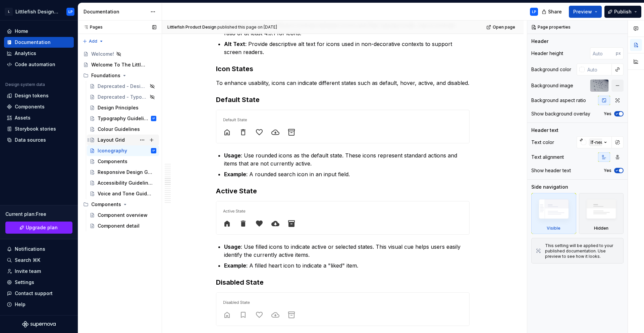 Image resolution: width=644 pixels, height=333 pixels. Describe the element at coordinates (118, 108) in the screenshot. I see `div: Design Principles` at that location.